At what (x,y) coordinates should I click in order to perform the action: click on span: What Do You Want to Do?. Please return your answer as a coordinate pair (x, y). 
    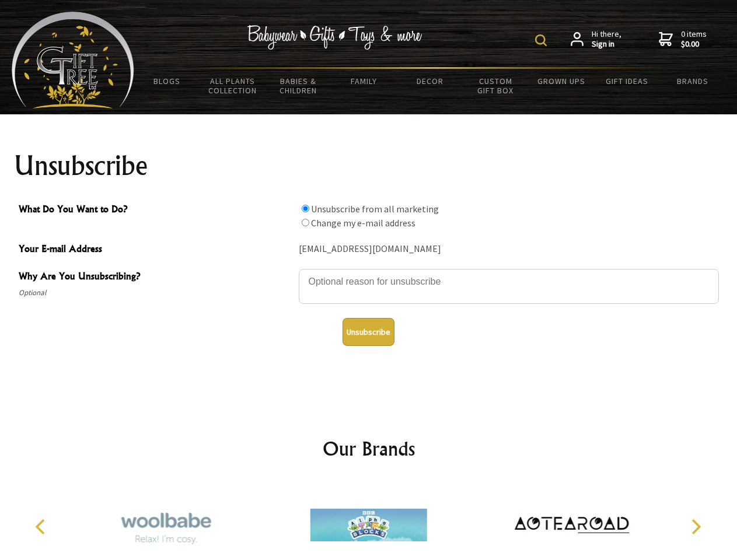
    Looking at the image, I should click on (156, 210).